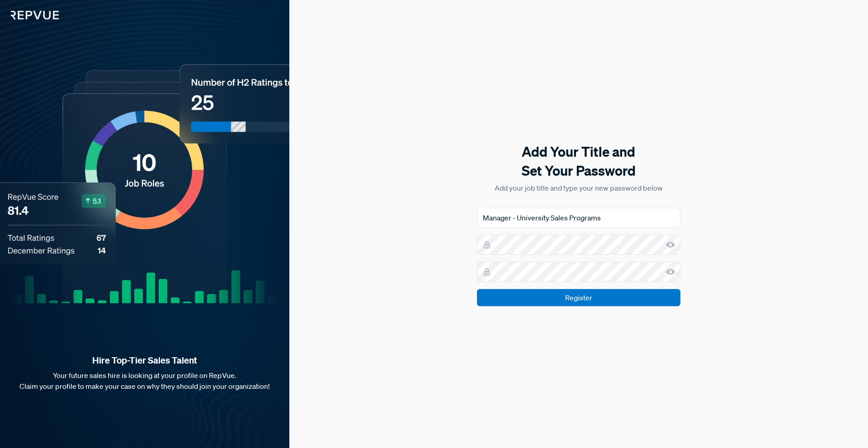  I want to click on h5: Add Your Title and Set Your Password, so click(578, 162).